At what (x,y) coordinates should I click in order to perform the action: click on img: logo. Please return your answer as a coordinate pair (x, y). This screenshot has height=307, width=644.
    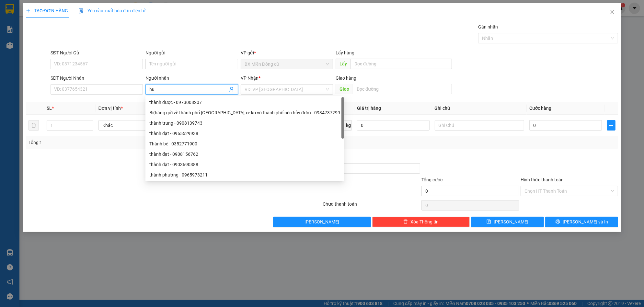
    Looking at the image, I should click on (12, 19).